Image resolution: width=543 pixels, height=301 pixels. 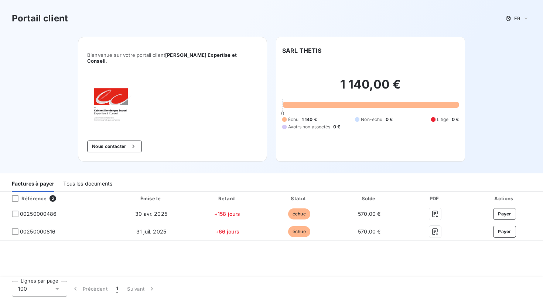 I want to click on div: Retard, so click(x=227, y=199).